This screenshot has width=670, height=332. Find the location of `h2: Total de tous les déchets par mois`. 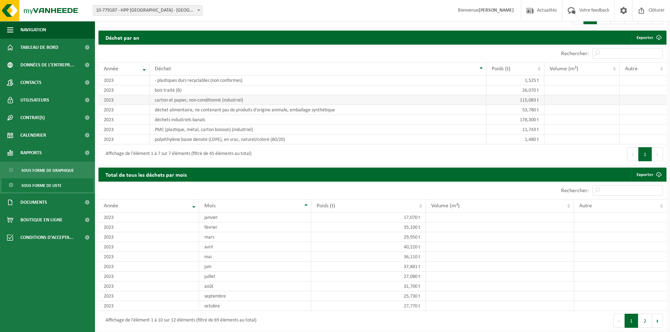

h2: Total de tous les déchets par mois is located at coordinates (146, 174).